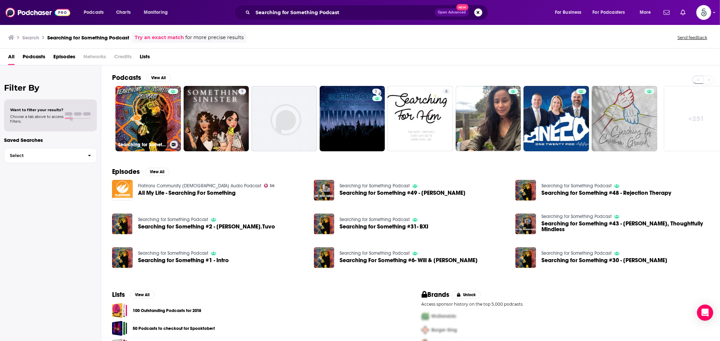  What do you see at coordinates (122, 190) in the screenshot?
I see `img: All My Life - Searching For Something` at bounding box center [122, 190].